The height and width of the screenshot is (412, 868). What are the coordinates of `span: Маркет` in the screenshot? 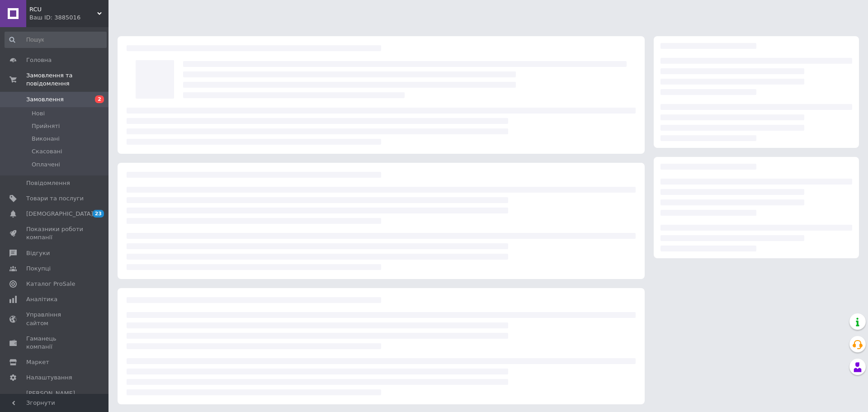 It's located at (38, 363).